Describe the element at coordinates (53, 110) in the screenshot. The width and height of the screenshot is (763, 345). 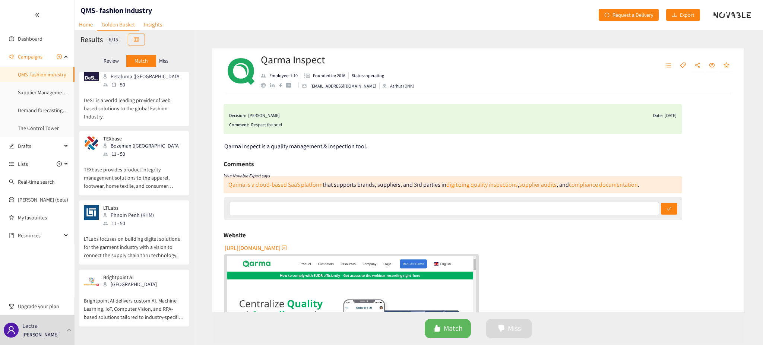
I see `a: Demand forecasting for fashion` at that location.